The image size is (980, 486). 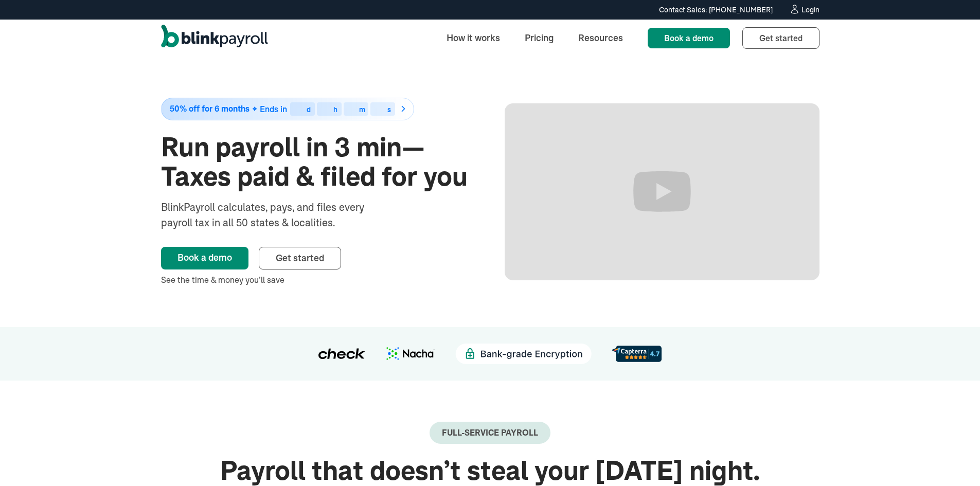 What do you see at coordinates (318, 162) in the screenshot?
I see `h1: Run payroll in 3 min—Taxes paid & filed for you` at bounding box center [318, 162].